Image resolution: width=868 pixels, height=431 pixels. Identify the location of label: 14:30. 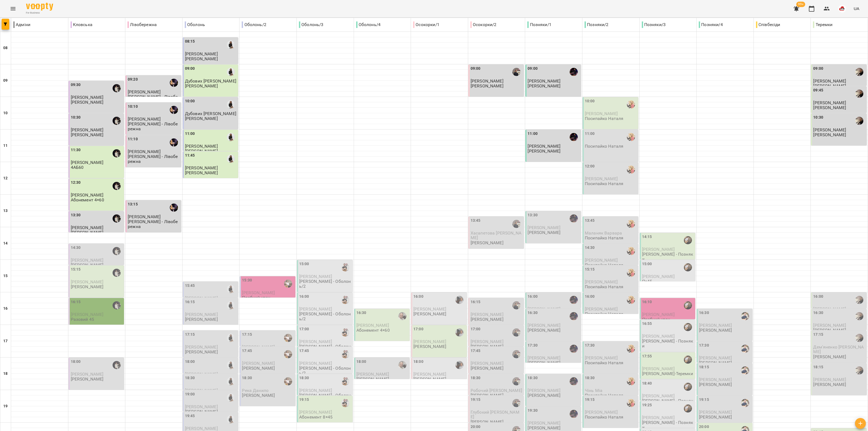
(590, 248).